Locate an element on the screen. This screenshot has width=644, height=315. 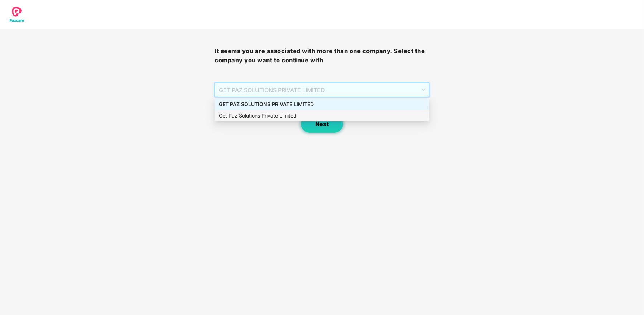
div: Get Paz Solutions Private Limited is located at coordinates (322, 116).